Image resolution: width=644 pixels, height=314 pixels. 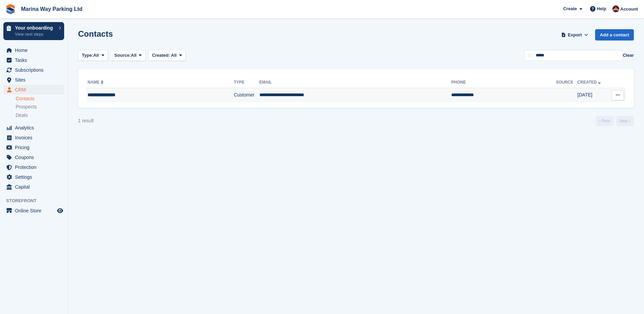 What do you see at coordinates (503, 83) in the screenshot?
I see `th: Phone` at bounding box center [503, 83].